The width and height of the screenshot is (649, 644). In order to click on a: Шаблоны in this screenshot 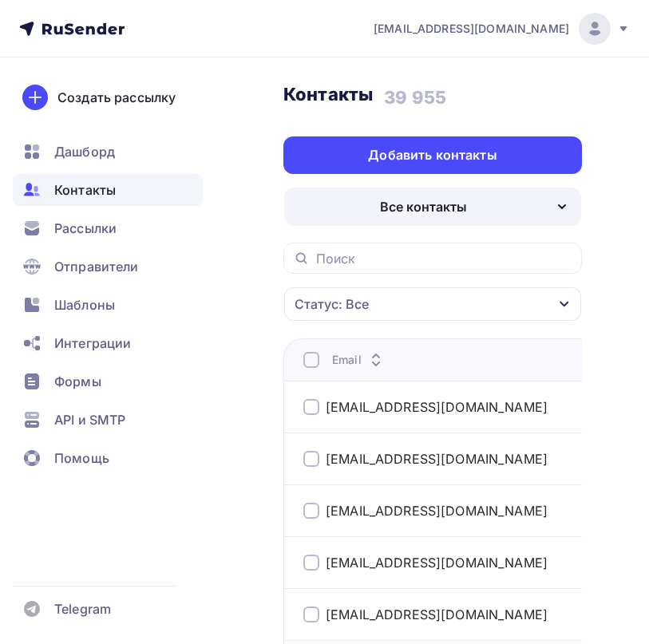, I will do `click(108, 305)`.